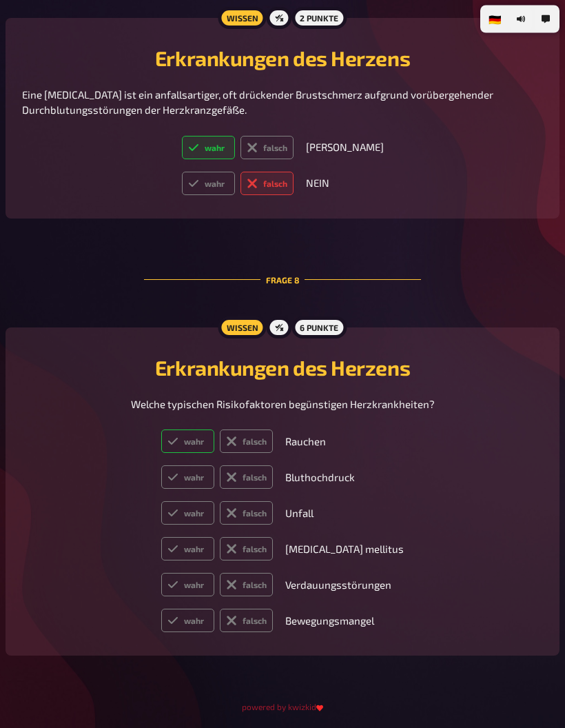 This screenshot has height=728, width=565. What do you see at coordinates (319, 18) in the screenshot?
I see `div: 2 Punkte` at bounding box center [319, 18].